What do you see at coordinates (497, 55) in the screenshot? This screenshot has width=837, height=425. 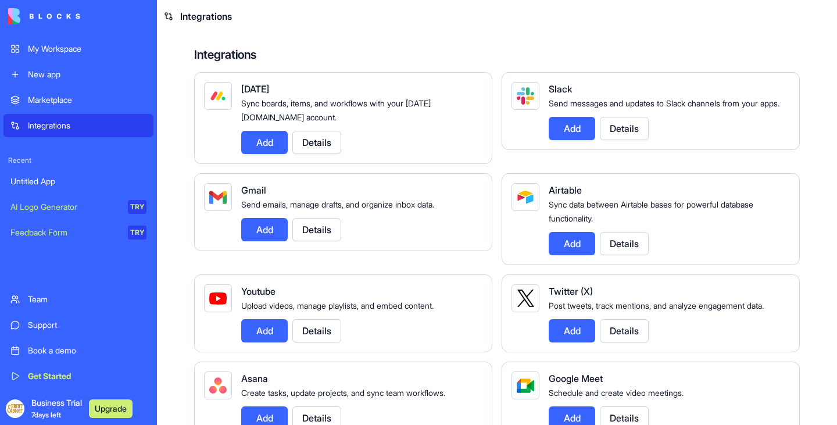 I see `h4: Integrations` at bounding box center [497, 55].